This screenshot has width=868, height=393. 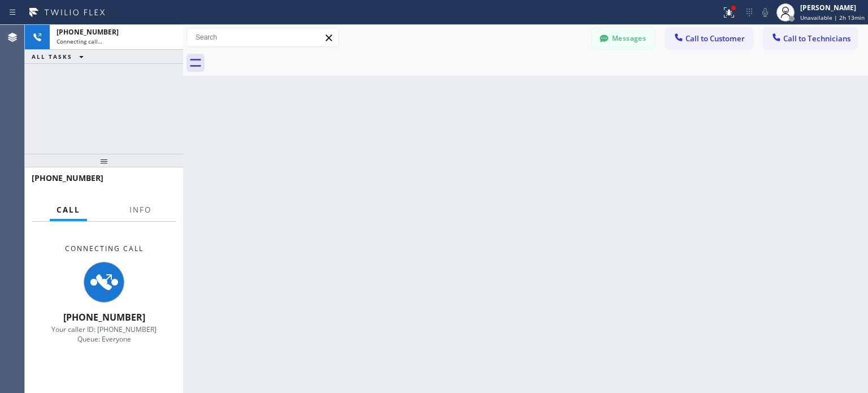 I want to click on button: Call to Customer, so click(x=709, y=38).